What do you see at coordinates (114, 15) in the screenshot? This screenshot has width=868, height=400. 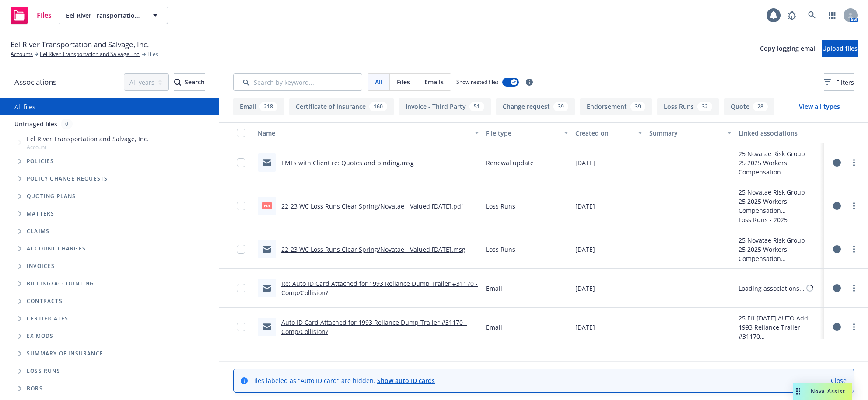 I see `button: Eel River Transportation and Salvage, Inc.` at bounding box center [114, 15].